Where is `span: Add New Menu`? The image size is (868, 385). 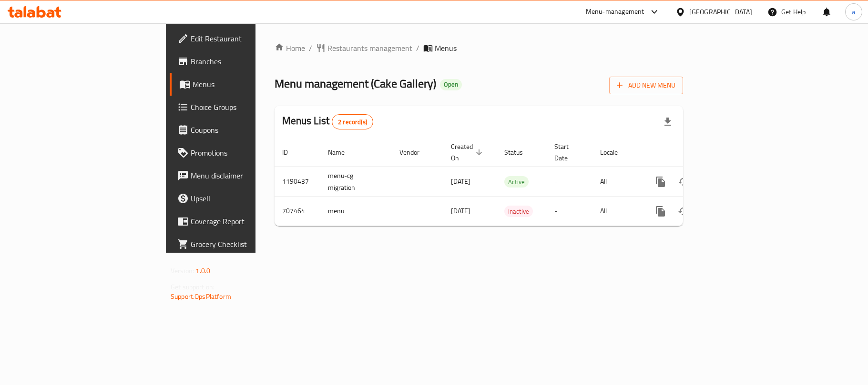 span: Add New Menu is located at coordinates (646, 85).